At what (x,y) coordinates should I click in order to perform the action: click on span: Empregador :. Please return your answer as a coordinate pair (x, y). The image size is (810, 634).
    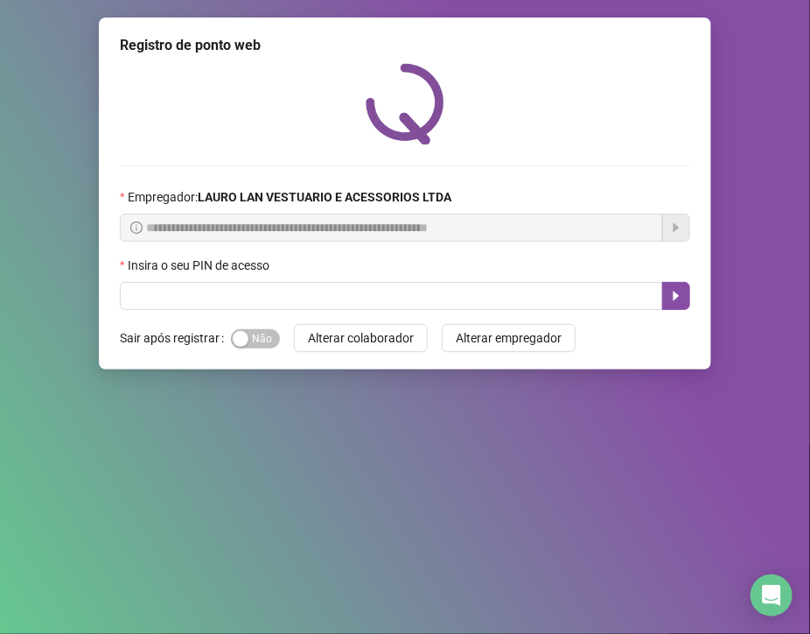
    Looking at the image, I should click on (290, 197).